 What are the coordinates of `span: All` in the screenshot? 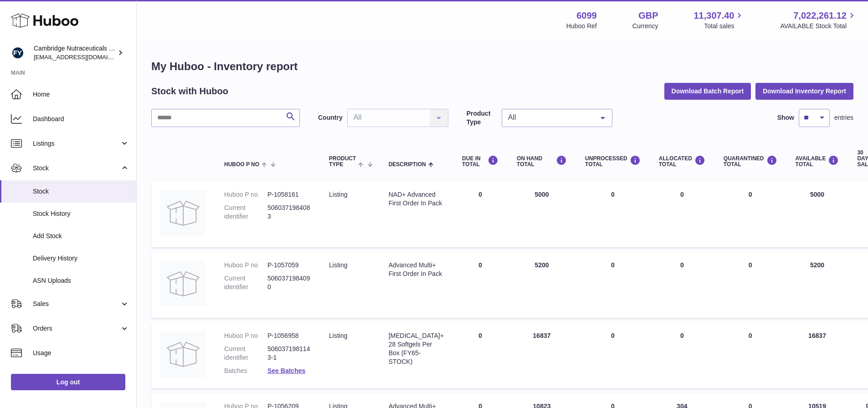 It's located at (549, 118).